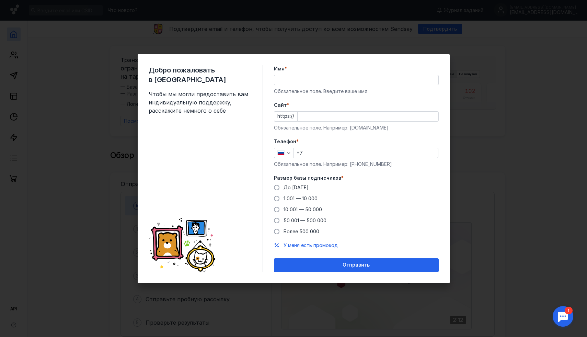 The width and height of the screenshot is (587, 337). Describe the element at coordinates (285, 141) in the screenshot. I see `span: Телефон` at that location.